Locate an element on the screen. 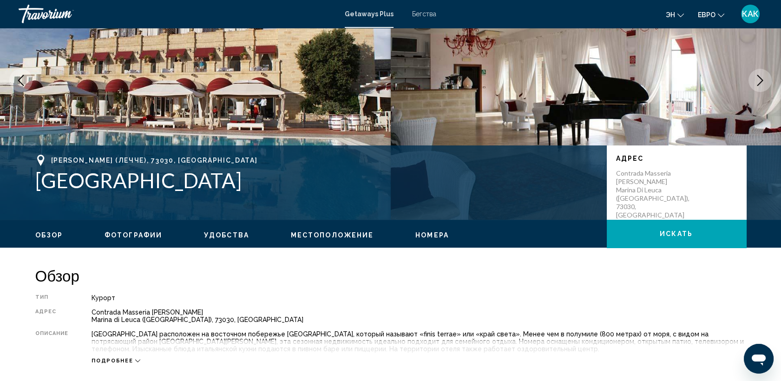 The width and height of the screenshot is (781, 381). span: Бегства is located at coordinates (424, 14).